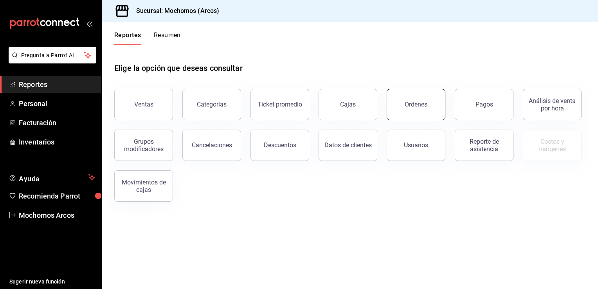 This screenshot has width=598, height=289. What do you see at coordinates (144, 186) in the screenshot?
I see `div: Movimientos de cajas` at bounding box center [144, 186].